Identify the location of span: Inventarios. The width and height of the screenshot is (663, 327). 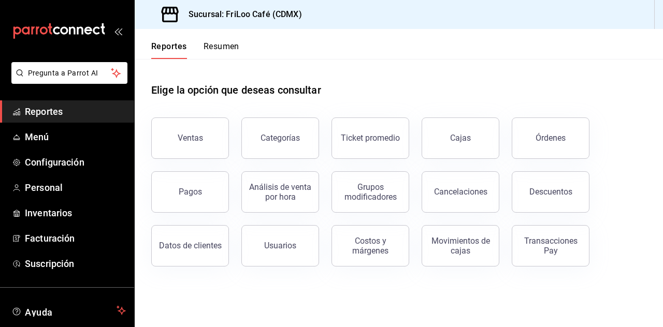
(75, 213).